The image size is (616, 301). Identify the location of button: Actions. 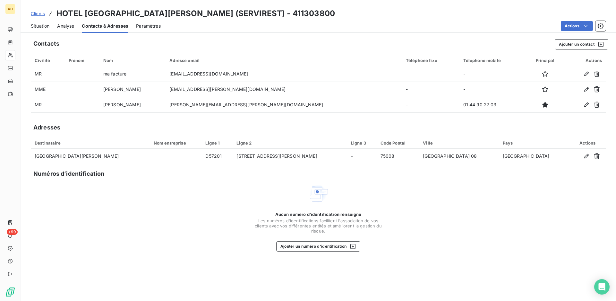
(577, 26).